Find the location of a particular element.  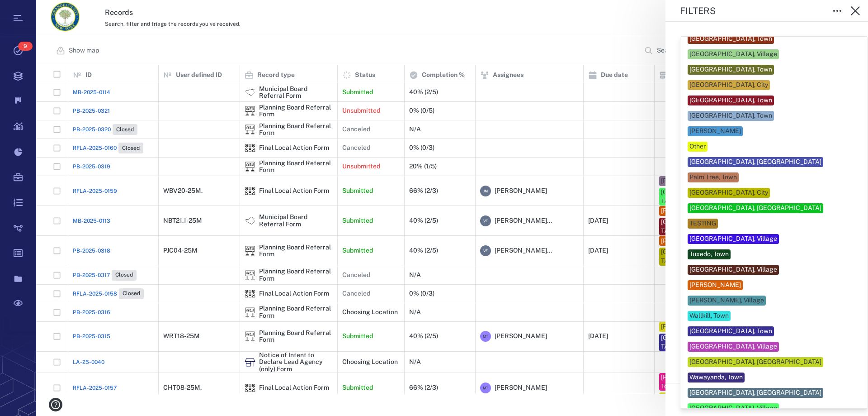

div: Palm Tree, Town is located at coordinates (713, 178).